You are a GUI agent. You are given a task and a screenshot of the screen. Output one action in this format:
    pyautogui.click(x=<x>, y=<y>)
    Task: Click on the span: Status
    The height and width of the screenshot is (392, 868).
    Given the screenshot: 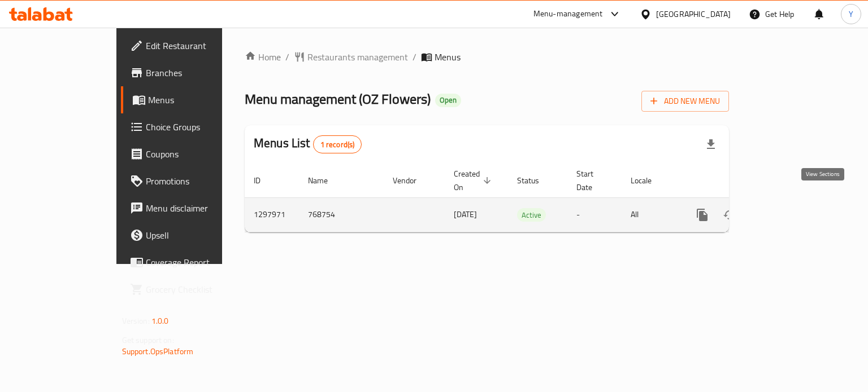 What is the action you would take?
    pyautogui.click(x=535, y=180)
    